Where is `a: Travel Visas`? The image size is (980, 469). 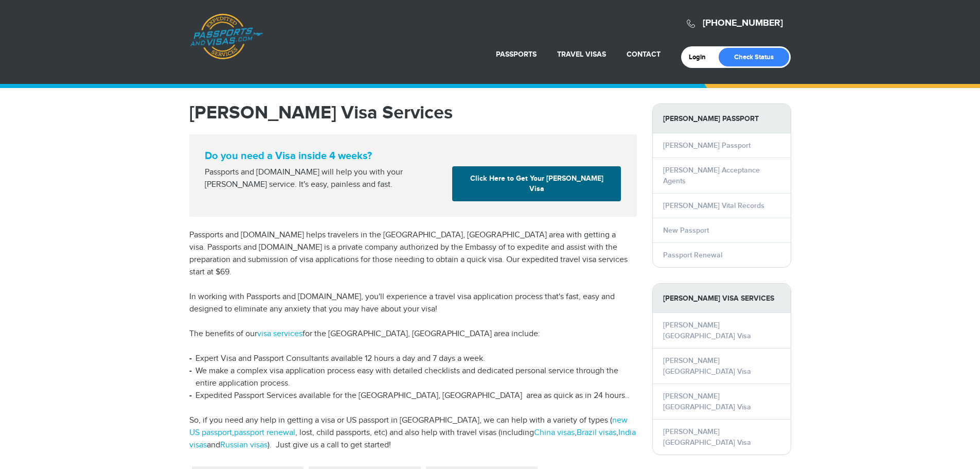
a: Travel Visas is located at coordinates (581, 54).